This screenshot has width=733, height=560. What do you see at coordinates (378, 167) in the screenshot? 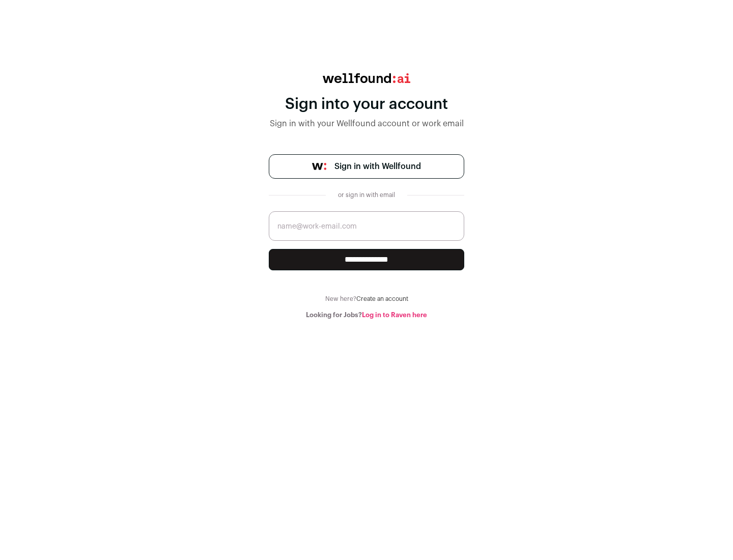
I see `span: Sign in with Wellfound` at bounding box center [378, 167].